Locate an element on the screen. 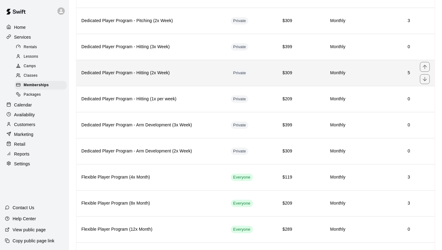  div: Home is located at coordinates (34, 27).